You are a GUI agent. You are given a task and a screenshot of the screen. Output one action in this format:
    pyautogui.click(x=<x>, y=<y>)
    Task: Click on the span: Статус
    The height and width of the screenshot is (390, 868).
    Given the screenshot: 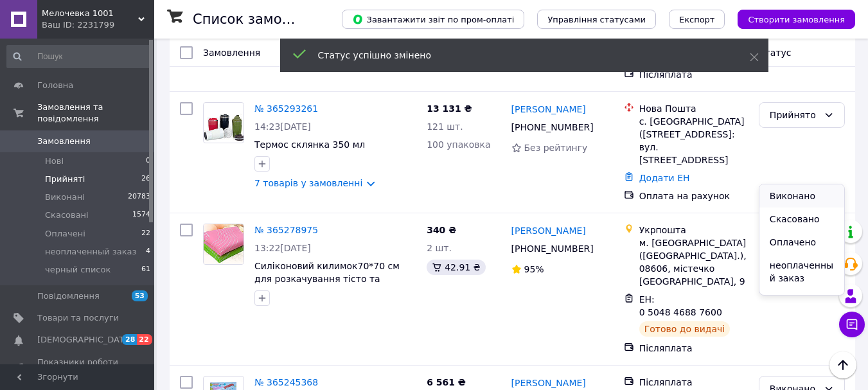 What is the action you would take?
    pyautogui.click(x=775, y=53)
    